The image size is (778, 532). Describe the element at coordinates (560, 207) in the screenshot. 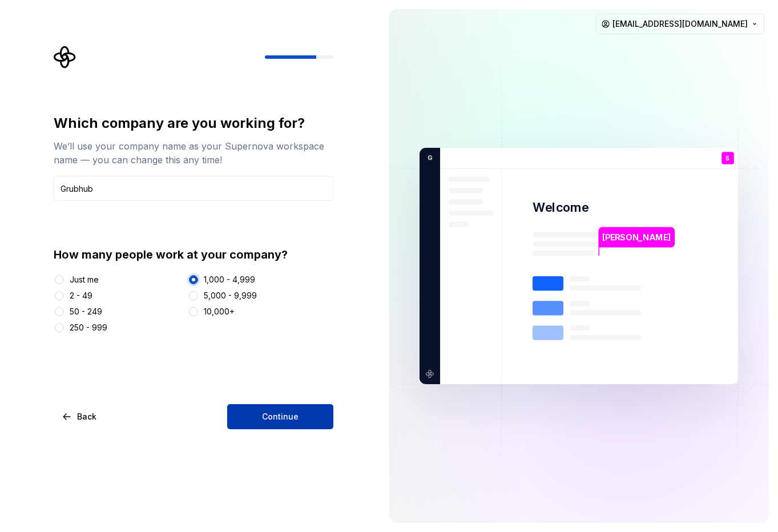

I see `p: Welcome` at that location.